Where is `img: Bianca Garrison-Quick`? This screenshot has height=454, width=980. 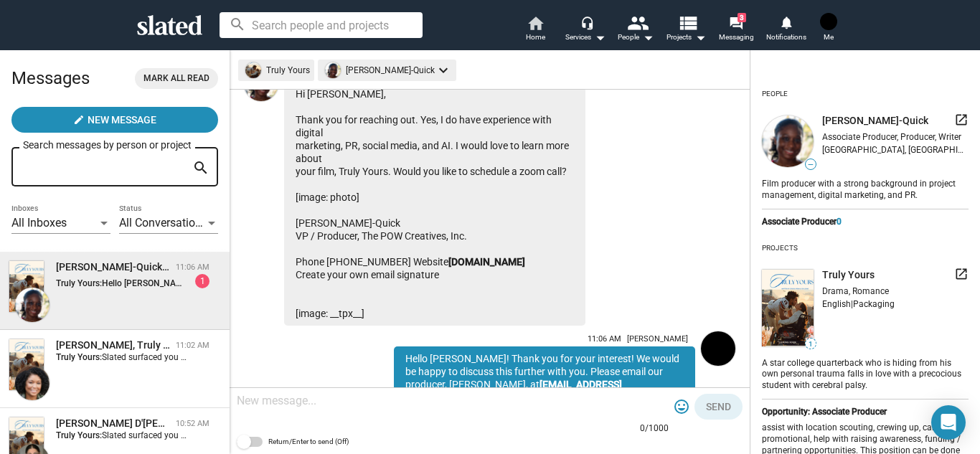 img: Bianca Garrison-Quick is located at coordinates (32, 305).